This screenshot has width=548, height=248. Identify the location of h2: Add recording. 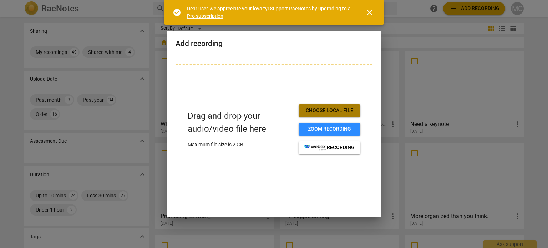
(274, 44).